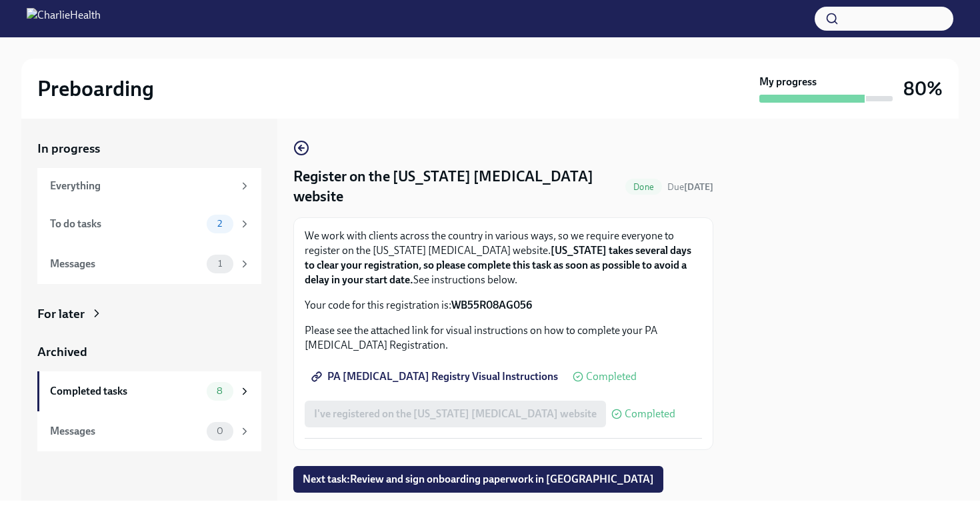  I want to click on h2: Preboarding, so click(96, 88).